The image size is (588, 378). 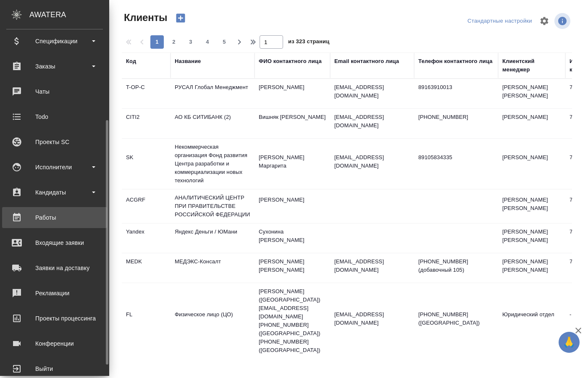 What do you see at coordinates (455, 62) in the screenshot?
I see `div: Телефон контактного лица` at bounding box center [455, 62].